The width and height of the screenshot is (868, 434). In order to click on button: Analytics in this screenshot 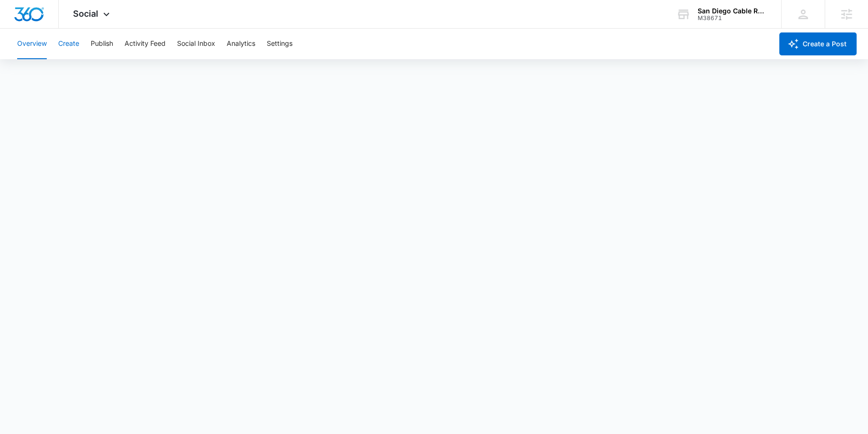, I will do `click(241, 44)`.